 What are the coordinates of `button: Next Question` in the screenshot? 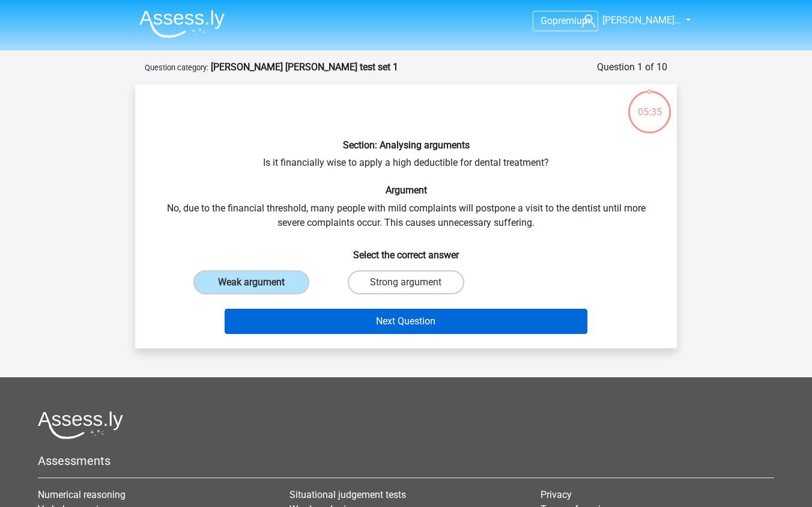 It's located at (406, 321).